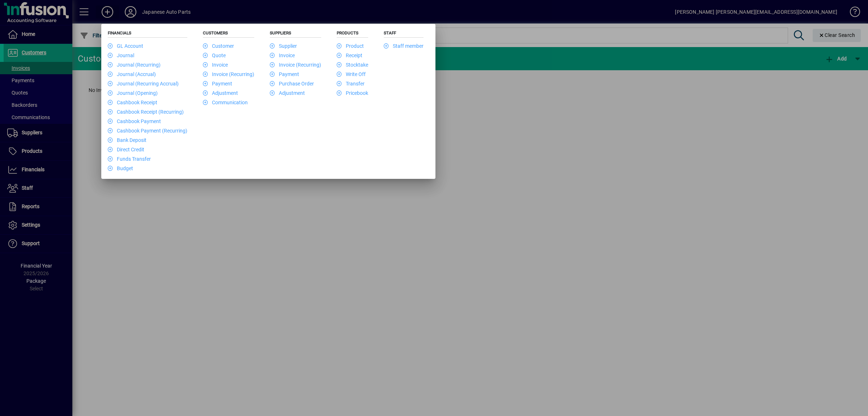 The height and width of the screenshot is (416, 868). I want to click on a: Journal (Accrual), so click(131, 74).